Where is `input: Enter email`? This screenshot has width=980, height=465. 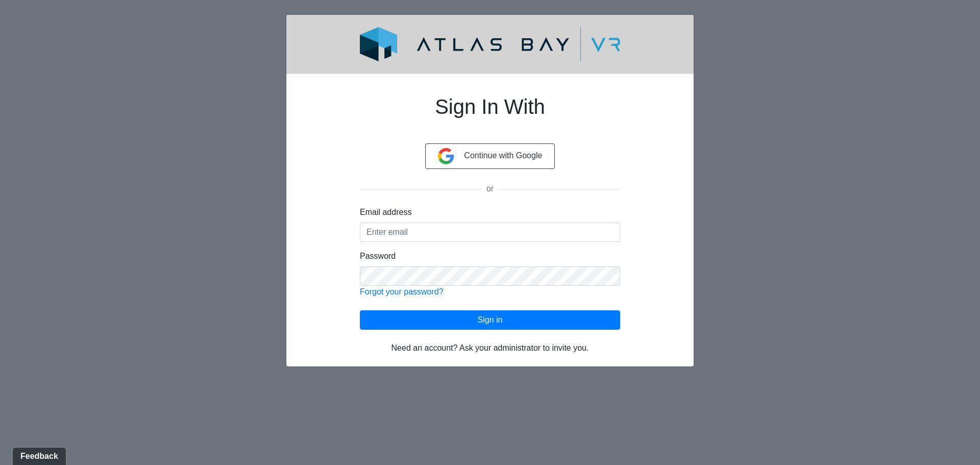
input: Enter email is located at coordinates (490, 232).